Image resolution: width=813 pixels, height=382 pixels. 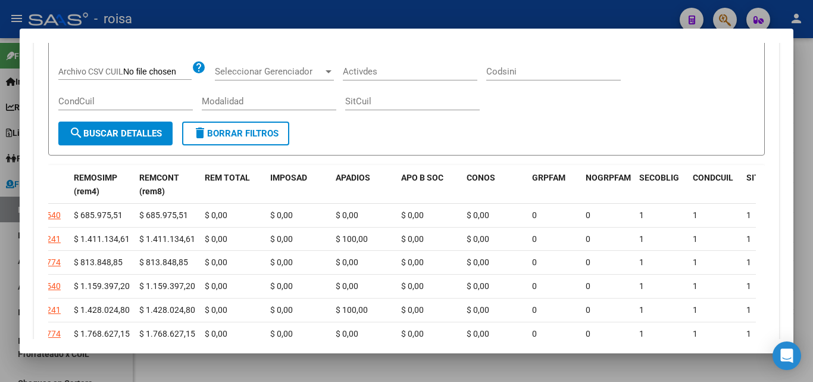 I want to click on span: IMPOSAD, so click(x=289, y=177).